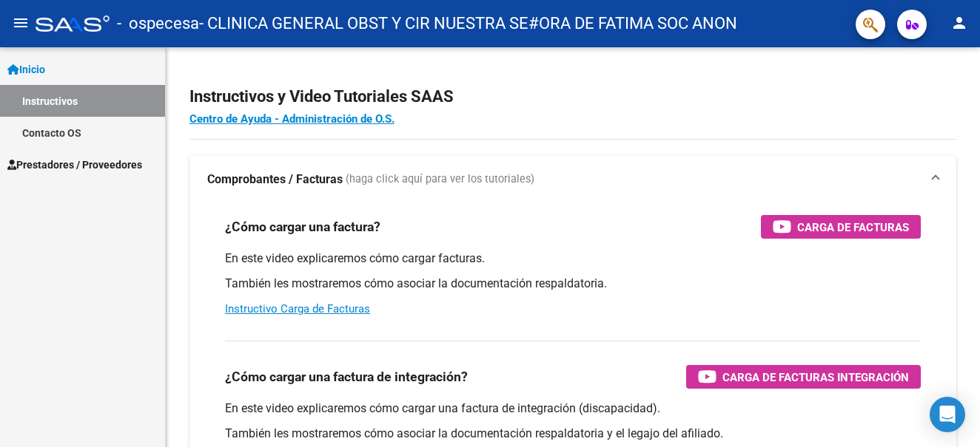 This screenshot has height=447, width=980. I want to click on span: Inicio, so click(26, 70).